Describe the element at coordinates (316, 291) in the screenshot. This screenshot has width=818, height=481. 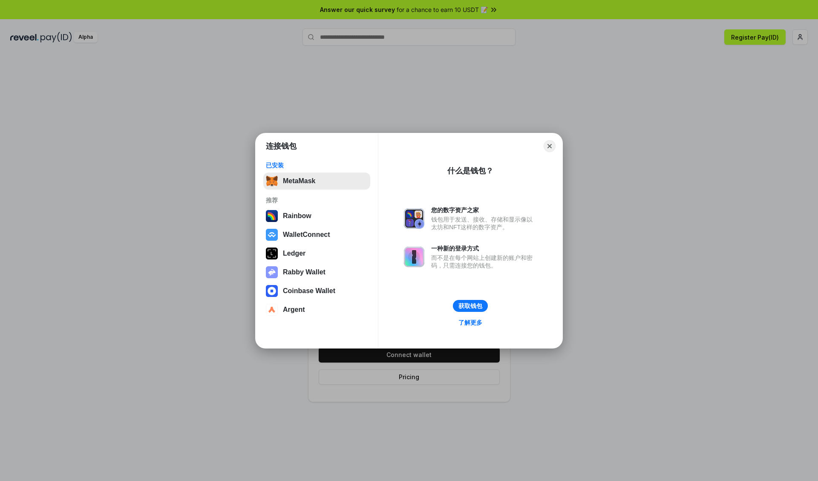
I see `button: Coinbase Wallet` at that location.